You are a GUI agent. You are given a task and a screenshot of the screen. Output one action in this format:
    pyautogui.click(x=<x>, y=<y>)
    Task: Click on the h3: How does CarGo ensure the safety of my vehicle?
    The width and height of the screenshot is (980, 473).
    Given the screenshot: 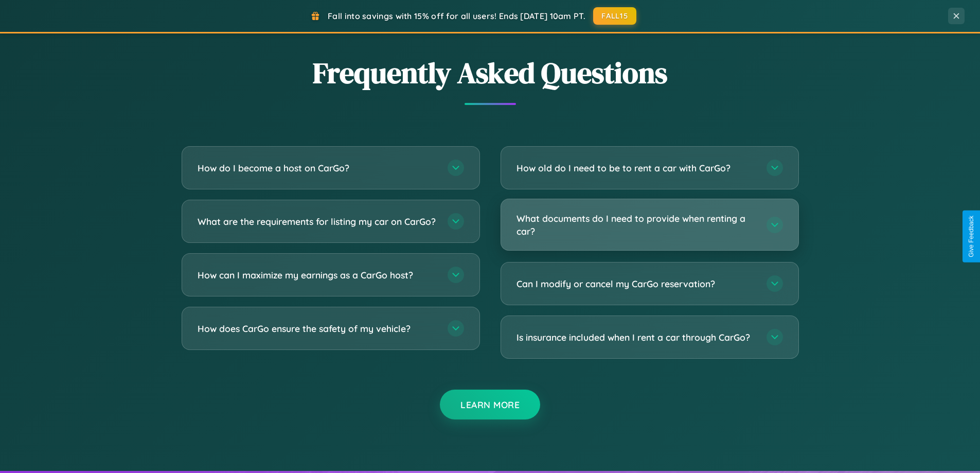 What is the action you would take?
    pyautogui.click(x=317, y=328)
    